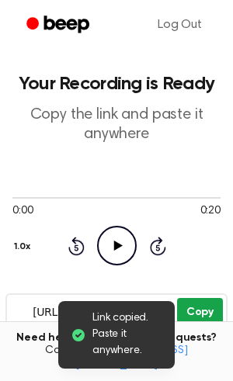 This screenshot has height=381, width=233. What do you see at coordinates (22, 211) in the screenshot?
I see `span: 0:00` at bounding box center [22, 211].